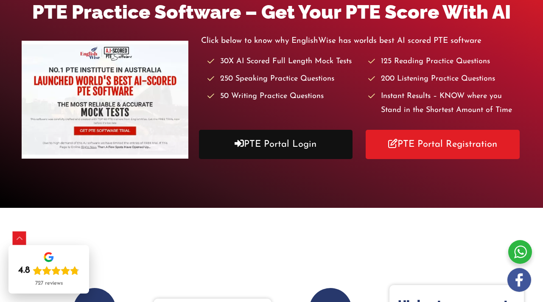 The width and height of the screenshot is (543, 302). I want to click on div: 4.8, so click(24, 271).